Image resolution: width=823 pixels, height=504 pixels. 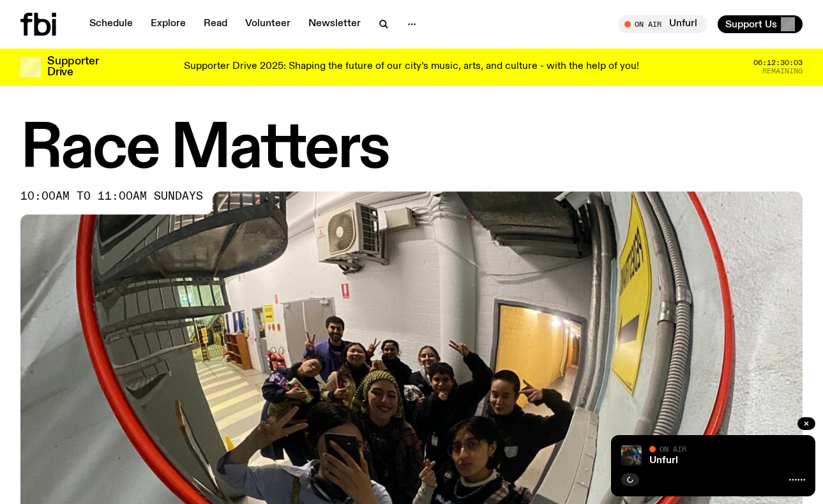 What do you see at coordinates (750, 24) in the screenshot?
I see `span: Support Us` at bounding box center [750, 24].